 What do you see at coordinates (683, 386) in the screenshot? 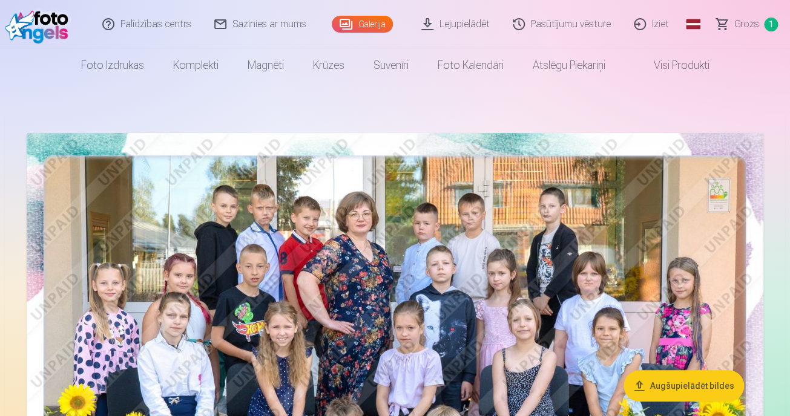
I see `button: Augšupielādēt bildes` at bounding box center [683, 386].